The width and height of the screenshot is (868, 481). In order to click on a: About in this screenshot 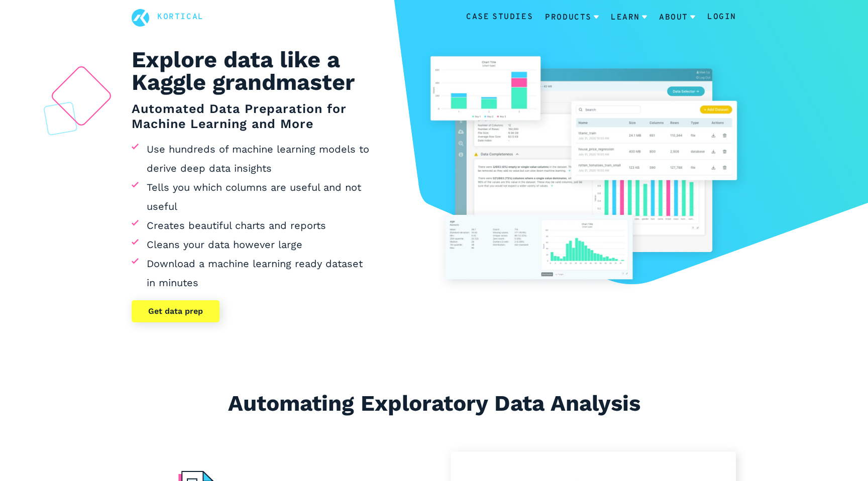, I will do `click(677, 17)`.